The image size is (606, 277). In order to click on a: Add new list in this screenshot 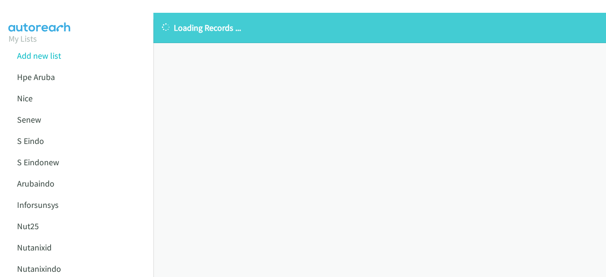, I will do `click(39, 55)`.